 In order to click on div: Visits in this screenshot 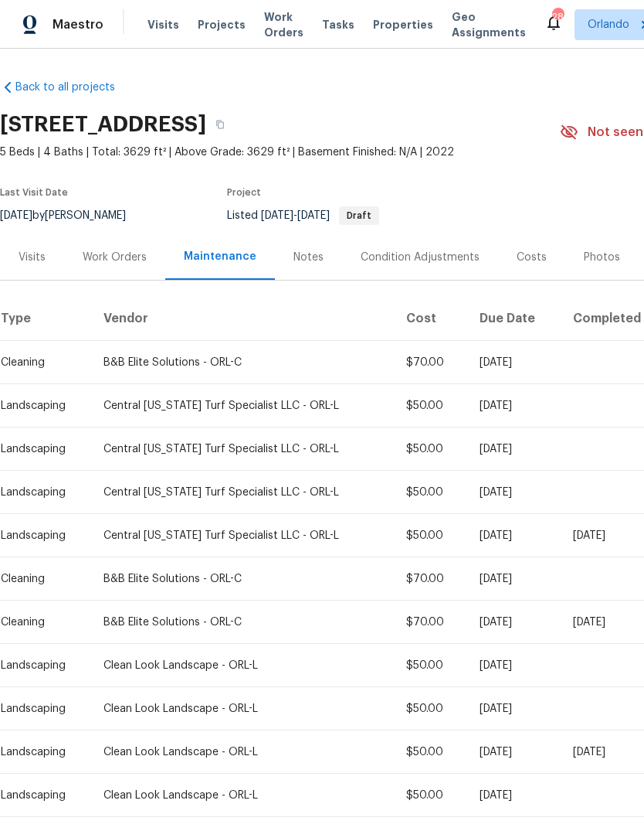, I will do `click(31, 258)`.